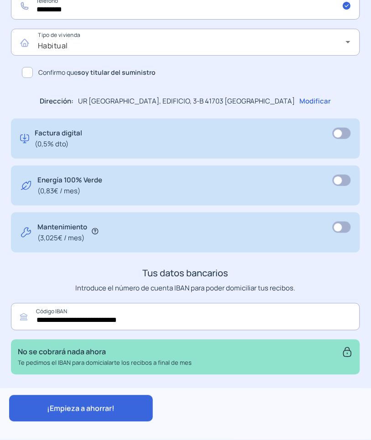  Describe the element at coordinates (347, 352) in the screenshot. I see `img: secure.svg` at that location.